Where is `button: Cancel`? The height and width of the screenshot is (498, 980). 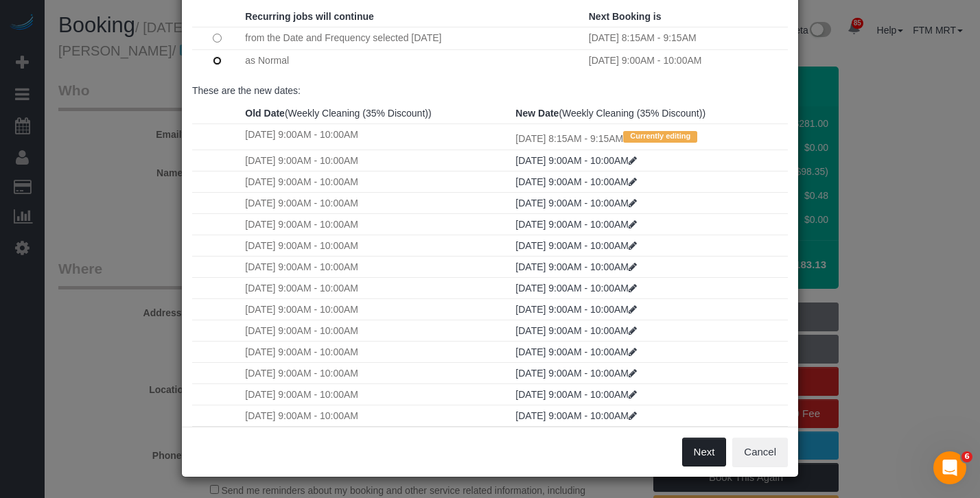 button: Cancel is located at coordinates (760, 452).